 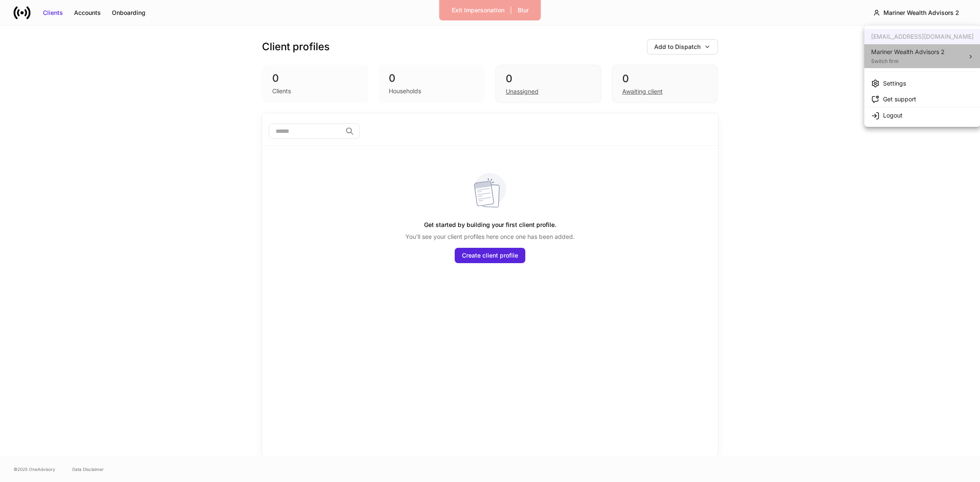 I want to click on div: Exit Impersonation, so click(x=478, y=11).